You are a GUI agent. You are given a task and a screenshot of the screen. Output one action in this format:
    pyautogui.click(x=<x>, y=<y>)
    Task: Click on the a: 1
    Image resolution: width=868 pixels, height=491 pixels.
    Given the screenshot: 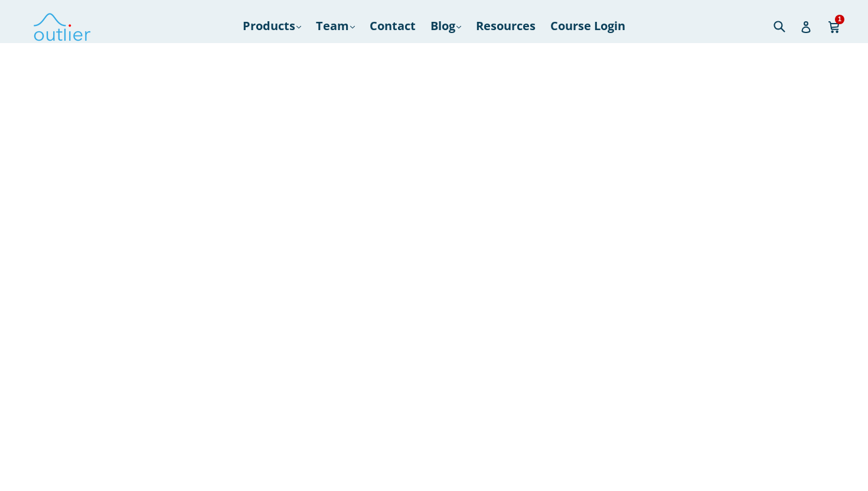 What is the action you would take?
    pyautogui.click(x=834, y=26)
    